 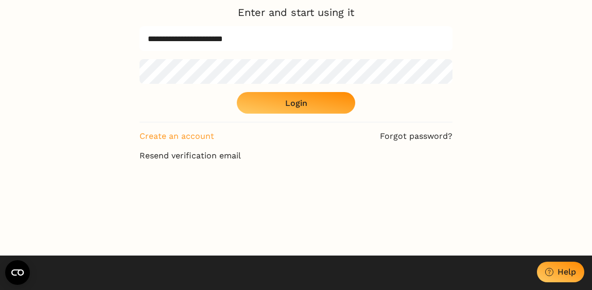 What do you see at coordinates (296, 12) in the screenshot?
I see `p: Enter and start using it` at bounding box center [296, 12].